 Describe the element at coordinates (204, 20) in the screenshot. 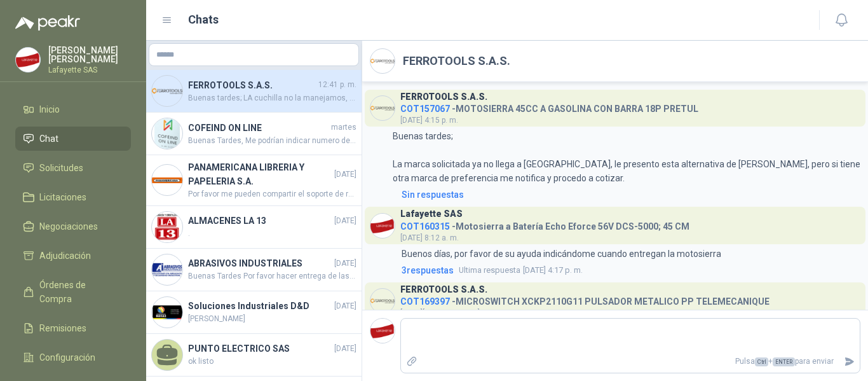

I see `h1: Chats` at that location.